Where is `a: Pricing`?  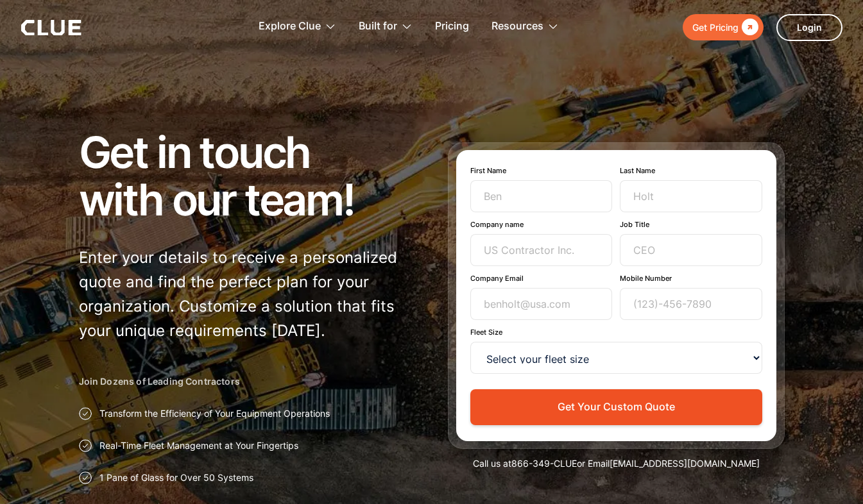
a: Pricing is located at coordinates (452, 26).